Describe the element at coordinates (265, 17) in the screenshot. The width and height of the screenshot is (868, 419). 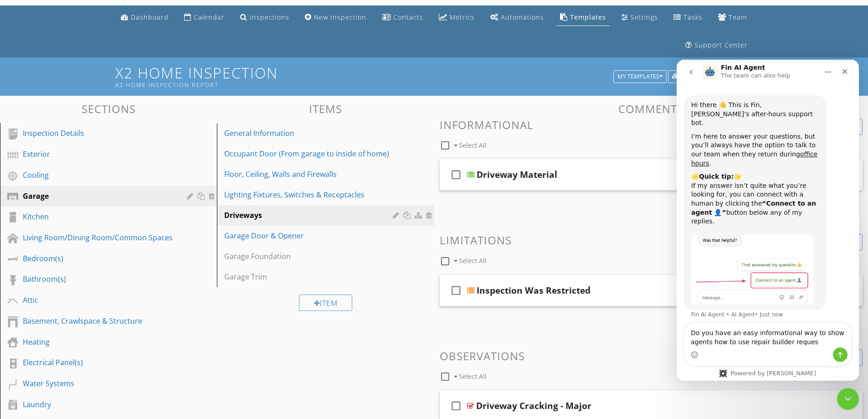
I see `a: Inspections` at that location.